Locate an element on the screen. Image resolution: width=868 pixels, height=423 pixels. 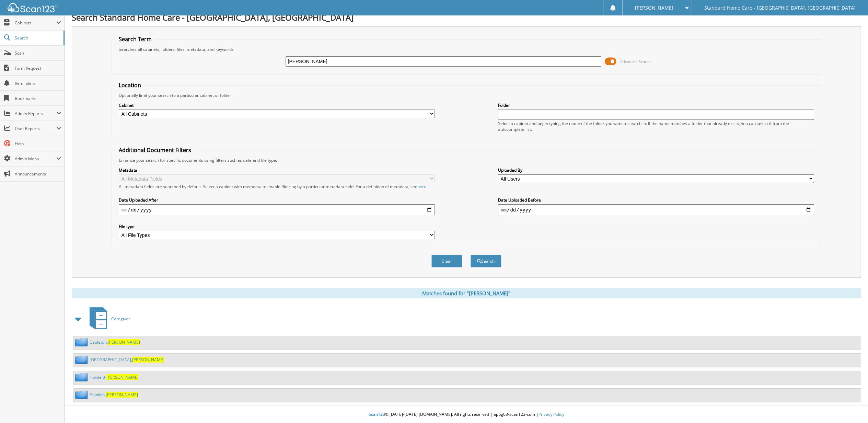
span: User Reports is located at coordinates (36, 129).